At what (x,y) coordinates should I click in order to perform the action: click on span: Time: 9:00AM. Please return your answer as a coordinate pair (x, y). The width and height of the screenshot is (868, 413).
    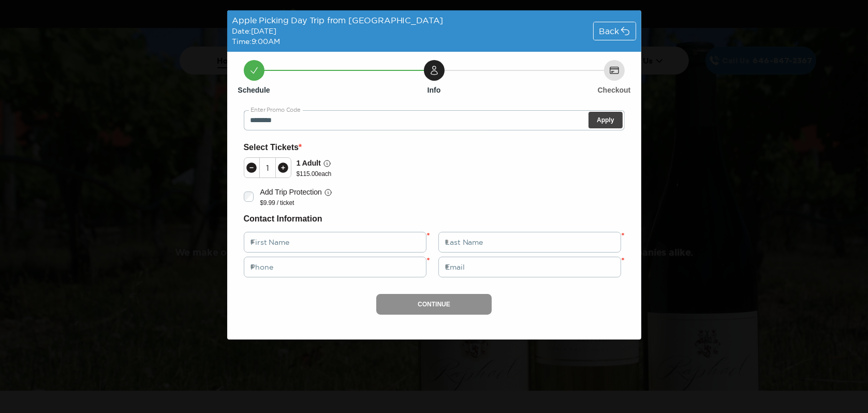
    Looking at the image, I should click on (256, 41).